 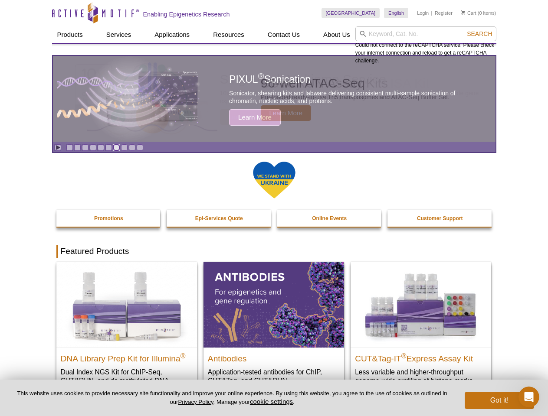 What do you see at coordinates (439, 219) in the screenshot?
I see `strong: Customer Support` at bounding box center [439, 219].